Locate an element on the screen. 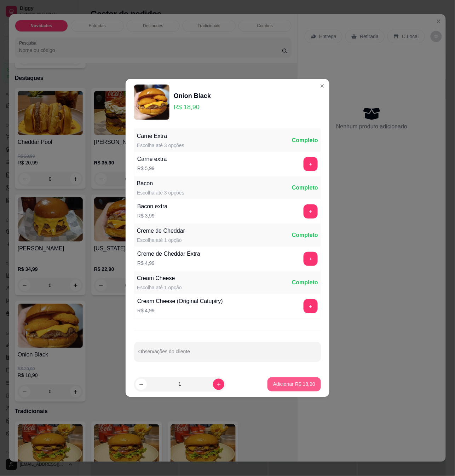 This screenshot has width=455, height=476. div: Cream Cheese (Original Catupiry) is located at coordinates (180, 301).